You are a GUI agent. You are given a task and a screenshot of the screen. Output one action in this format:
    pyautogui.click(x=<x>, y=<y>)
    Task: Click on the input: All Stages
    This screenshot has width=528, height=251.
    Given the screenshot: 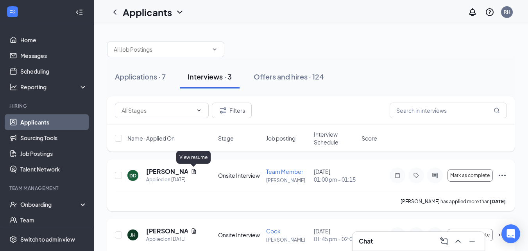 What is the action you would take?
    pyautogui.click(x=157, y=110)
    